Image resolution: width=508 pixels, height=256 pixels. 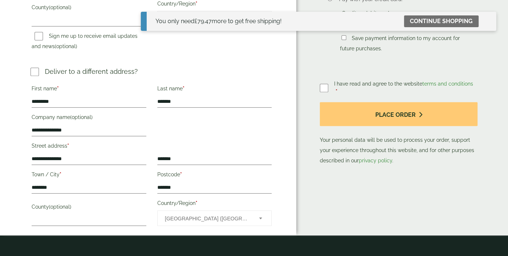 What do you see at coordinates (365, 14) in the screenshot?
I see `label: Credit or debit card` at bounding box center [365, 14].